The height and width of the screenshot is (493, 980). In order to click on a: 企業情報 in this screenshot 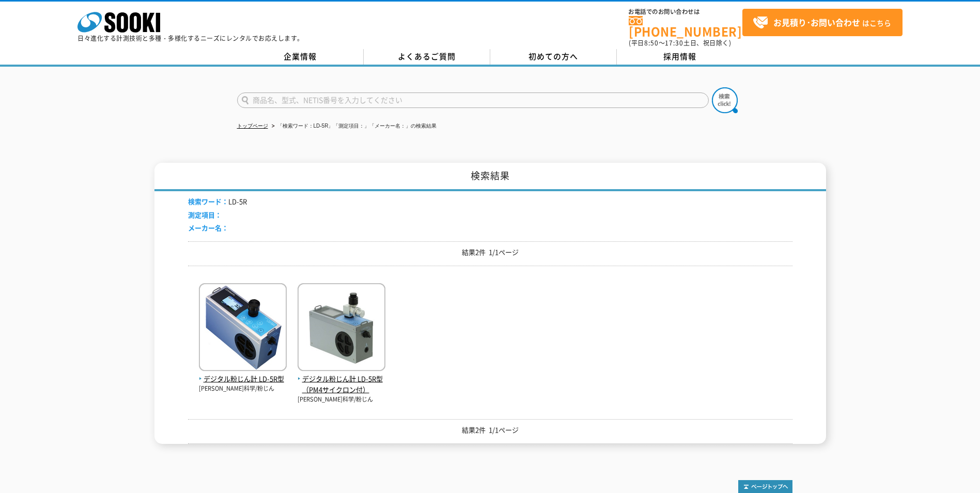, I will do `click(300, 57)`.